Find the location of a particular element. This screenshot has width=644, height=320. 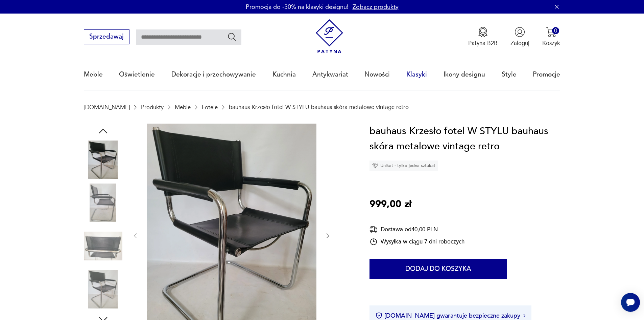

div: Wysyłka w ciągu 7 dni roboczych is located at coordinates (417, 242).